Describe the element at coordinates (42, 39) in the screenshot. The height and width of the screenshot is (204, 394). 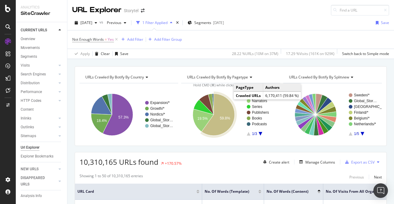
I see `a: Overview` at that location.